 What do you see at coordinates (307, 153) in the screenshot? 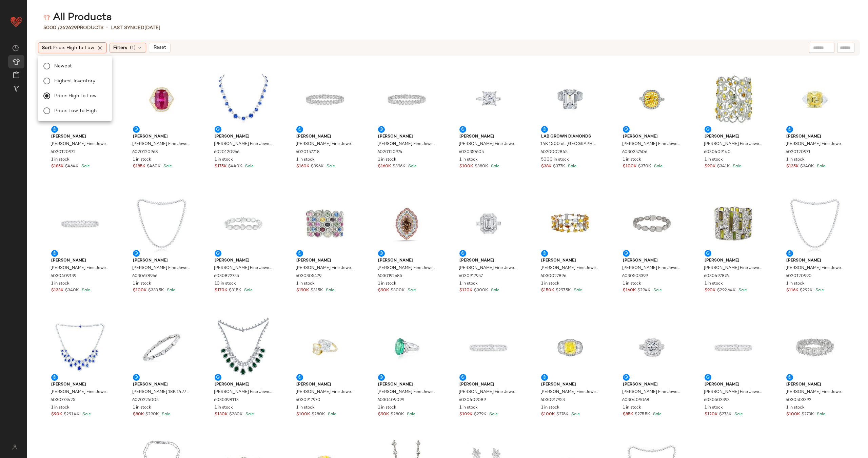
I see `span: 6020157718` at bounding box center [307, 153].